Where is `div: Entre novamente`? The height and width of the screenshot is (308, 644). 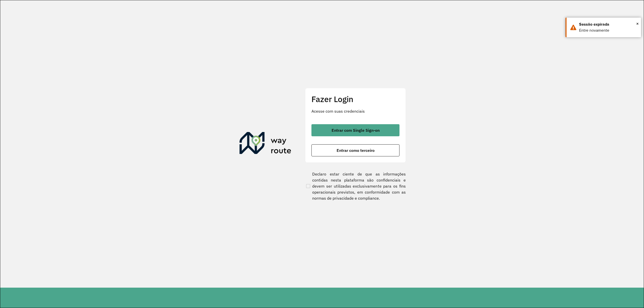 div: Entre novamente is located at coordinates (608, 30).